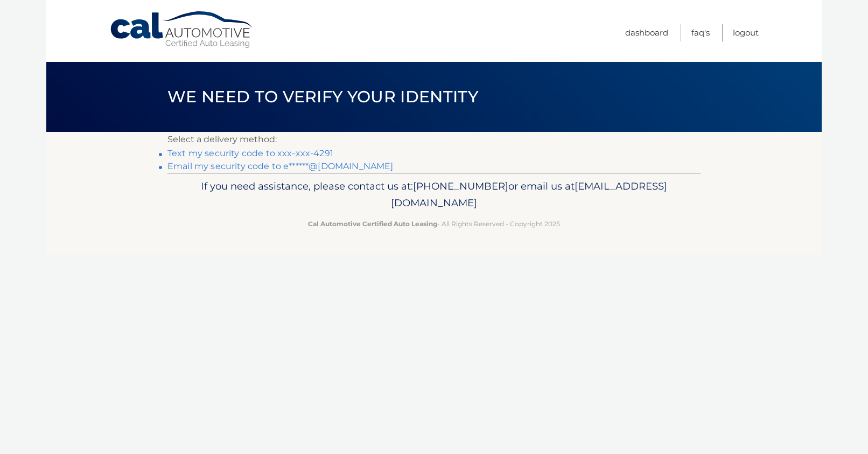 This screenshot has height=454, width=868. I want to click on a: Dashboard, so click(647, 32).